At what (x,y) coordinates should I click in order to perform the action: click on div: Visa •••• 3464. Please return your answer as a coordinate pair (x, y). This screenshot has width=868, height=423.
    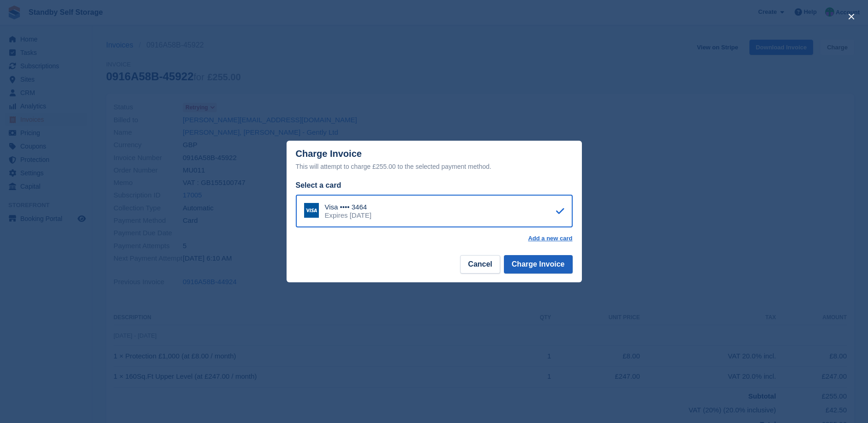
    Looking at the image, I should click on (348, 207).